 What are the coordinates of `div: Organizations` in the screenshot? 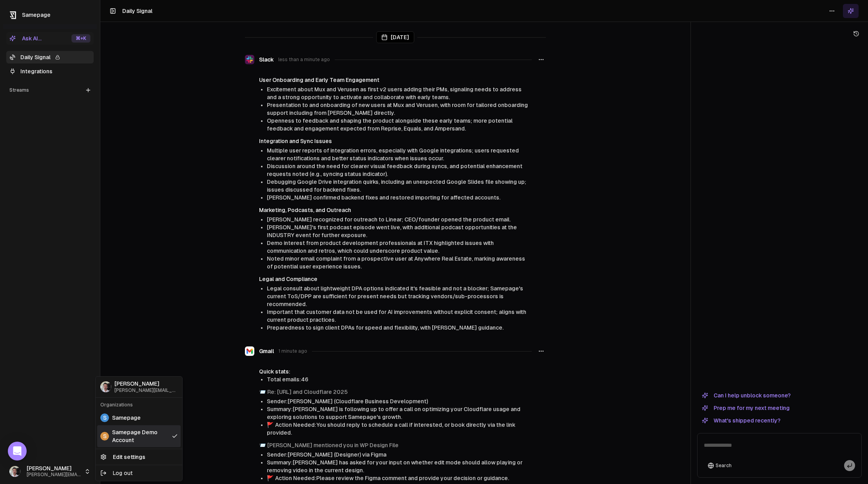 It's located at (139, 404).